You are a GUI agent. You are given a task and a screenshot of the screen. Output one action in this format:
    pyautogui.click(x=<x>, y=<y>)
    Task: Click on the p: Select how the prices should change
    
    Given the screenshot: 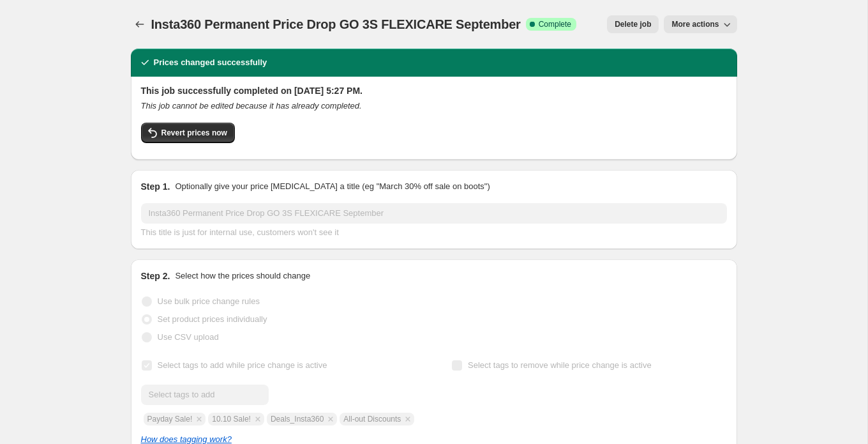 What is the action you would take?
    pyautogui.click(x=242, y=276)
    